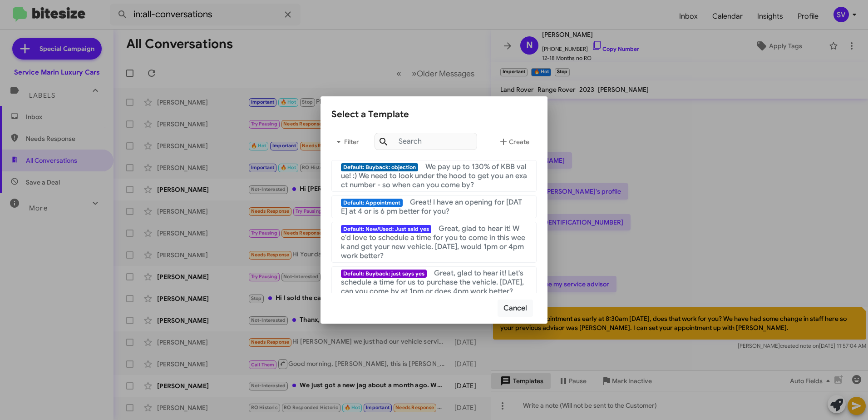 This screenshot has width=868, height=420. What do you see at coordinates (426, 141) in the screenshot?
I see `input: Search` at bounding box center [426, 141].